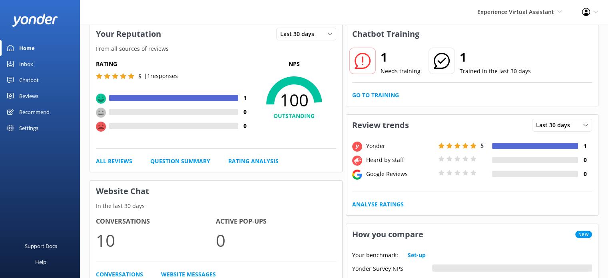 The height and width of the screenshot is (278, 608). Describe the element at coordinates (180, 161) in the screenshot. I see `a: Question Summary` at that location.